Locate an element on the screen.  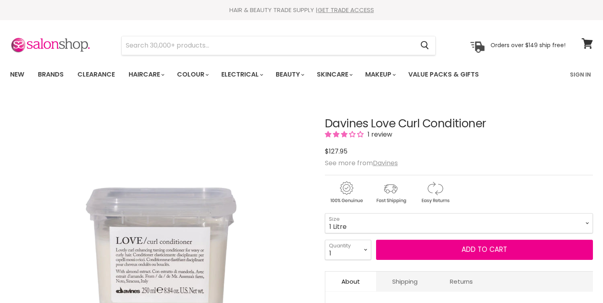
h1: Davines Love Curl Conditioner is located at coordinates (458, 124).